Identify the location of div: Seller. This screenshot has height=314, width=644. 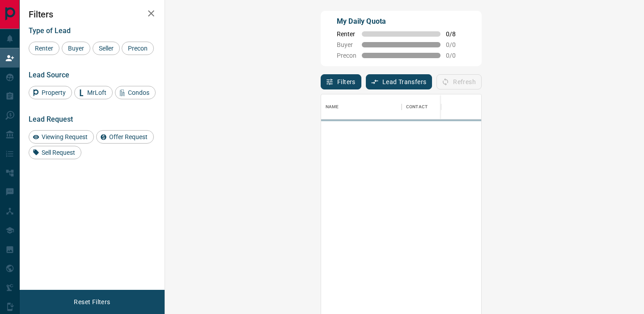
(106, 49).